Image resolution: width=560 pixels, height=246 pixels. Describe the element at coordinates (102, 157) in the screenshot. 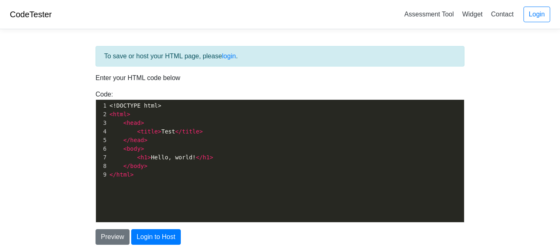

I see `div: 7` at that location.